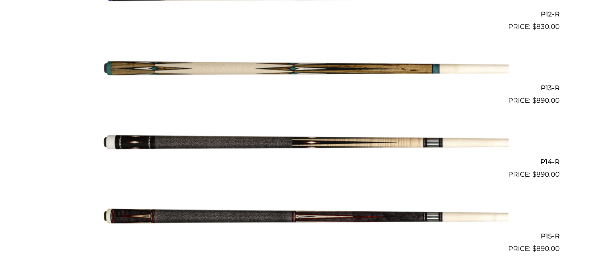  What do you see at coordinates (306, 71) in the screenshot?
I see `a: P13-R $890.00` at bounding box center [306, 71].